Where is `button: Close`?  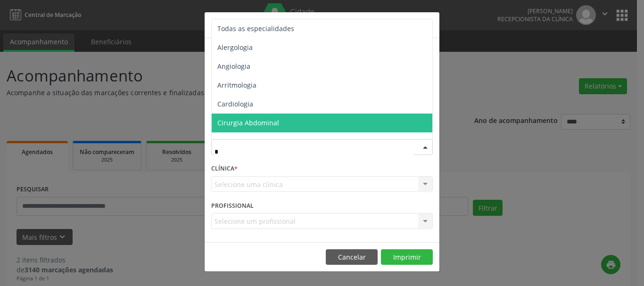
button: Close is located at coordinates (430, 24).